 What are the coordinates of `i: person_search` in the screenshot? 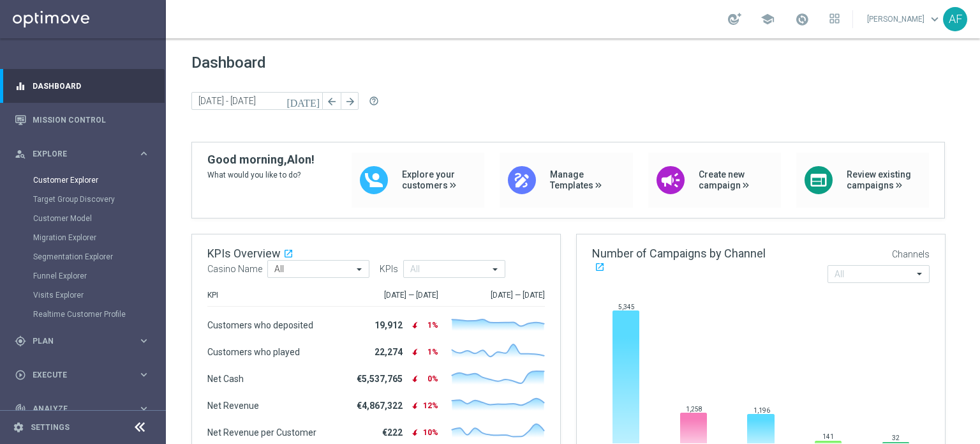 It's located at (20, 154).